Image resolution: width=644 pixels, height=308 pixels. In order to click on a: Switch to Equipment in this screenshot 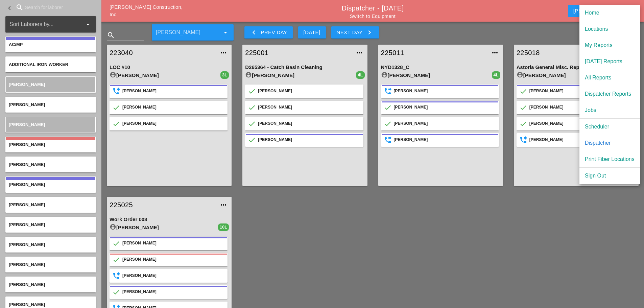, I will do `click(373, 16)`.